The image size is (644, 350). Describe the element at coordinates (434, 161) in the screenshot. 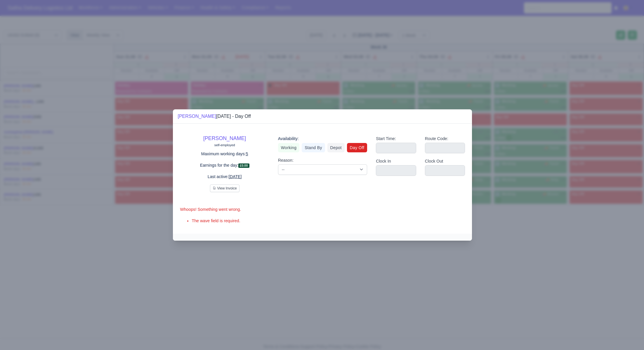

I see `label: Clock Out` at that location.